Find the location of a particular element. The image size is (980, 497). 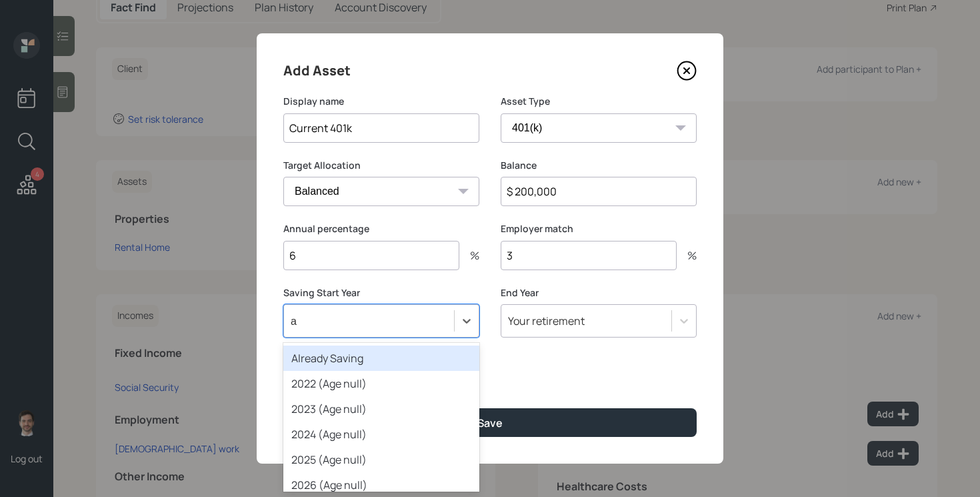

div: 2025 (Age null) is located at coordinates (381, 459).